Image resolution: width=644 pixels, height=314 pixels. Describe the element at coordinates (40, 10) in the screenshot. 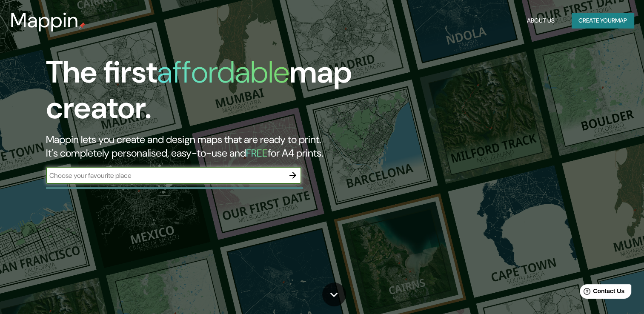

I see `span: Contact Us` at that location.